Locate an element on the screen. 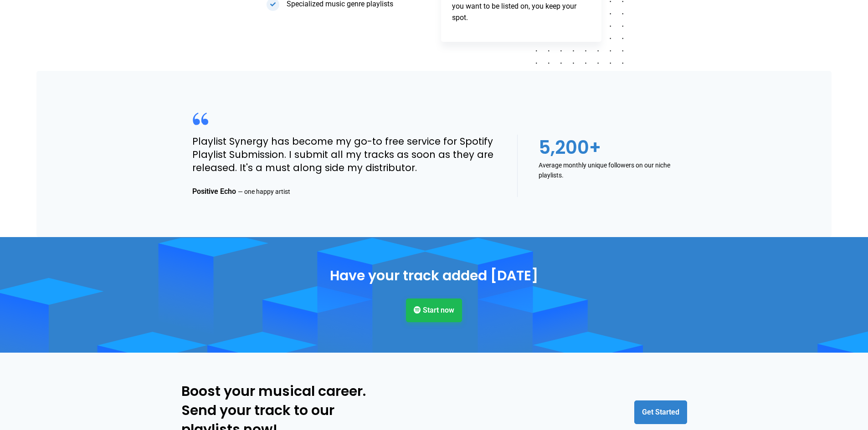 The image size is (868, 430). p: Average monthly unique followers on our niche playlists. is located at coordinates (607, 170).